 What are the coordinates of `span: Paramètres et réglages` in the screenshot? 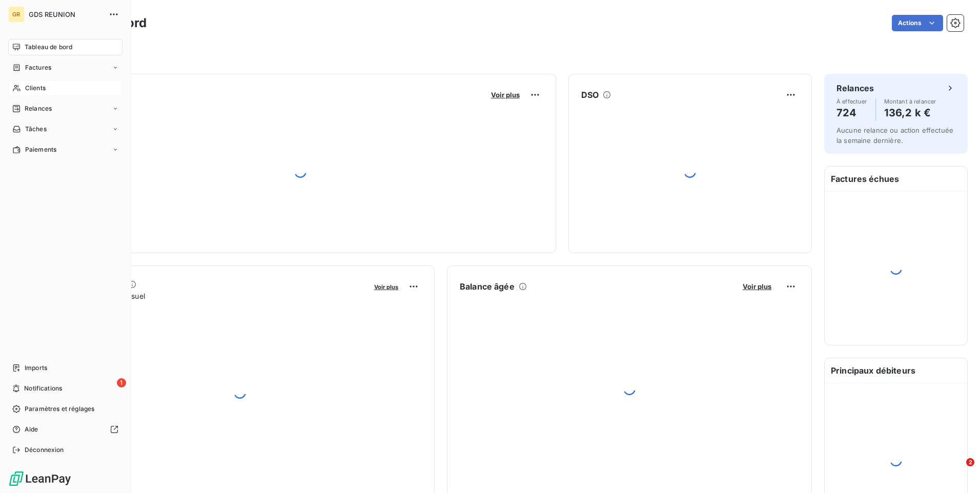 It's located at (59, 409).